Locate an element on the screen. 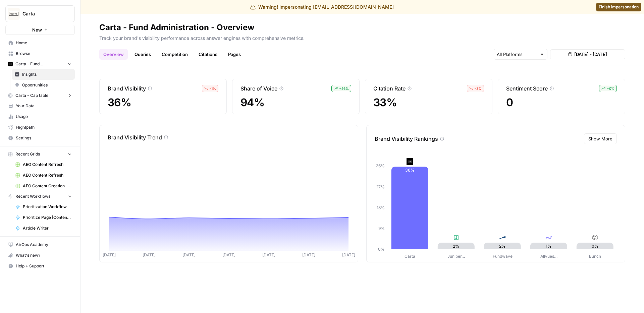 The image size is (644, 313). div: What's new? is located at coordinates (40, 256).